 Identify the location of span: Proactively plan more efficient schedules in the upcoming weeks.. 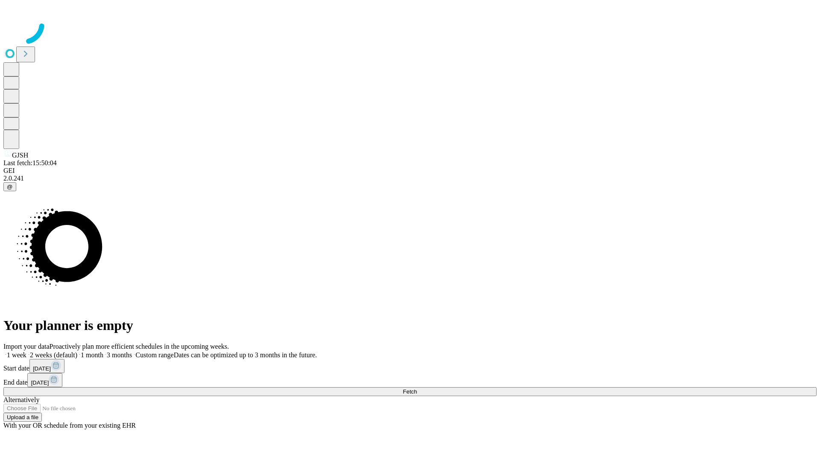
(139, 346).